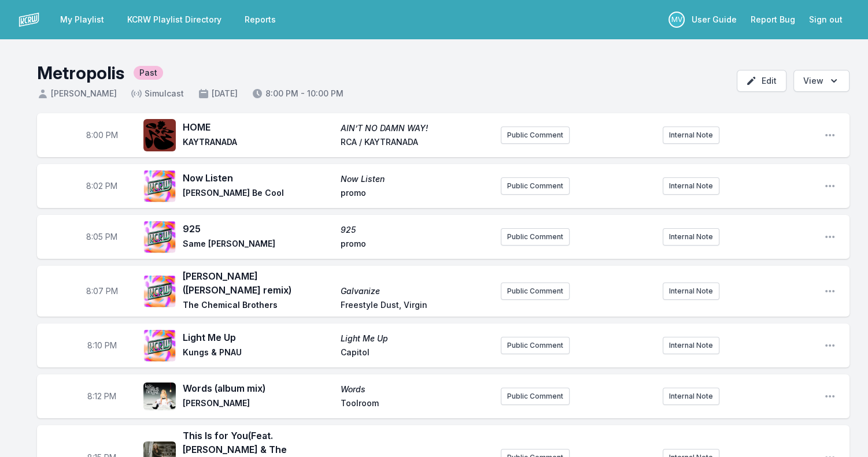 The width and height of the screenshot is (868, 457). What do you see at coordinates (174, 20) in the screenshot?
I see `a: KCRW Playlist Directory` at bounding box center [174, 20].